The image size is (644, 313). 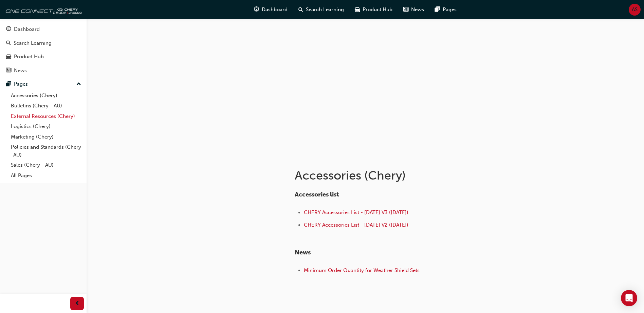 What do you see at coordinates (450, 9) in the screenshot?
I see `span: Pages` at bounding box center [450, 9].